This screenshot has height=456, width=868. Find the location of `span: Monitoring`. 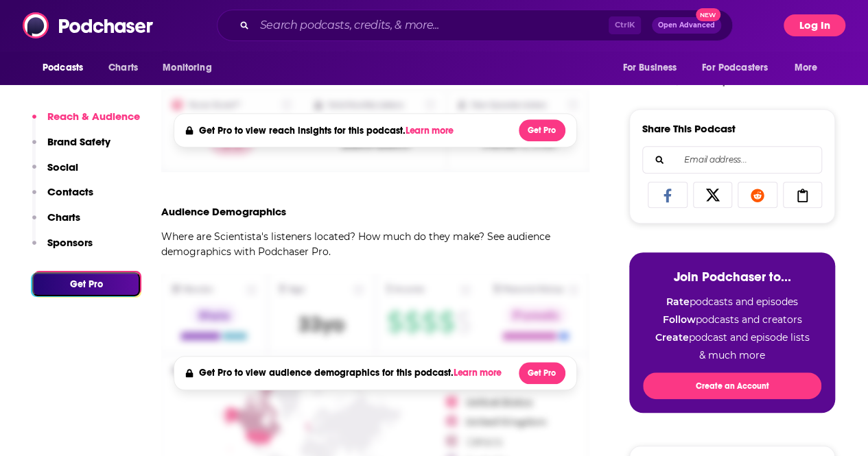

span: Monitoring is located at coordinates (187, 68).